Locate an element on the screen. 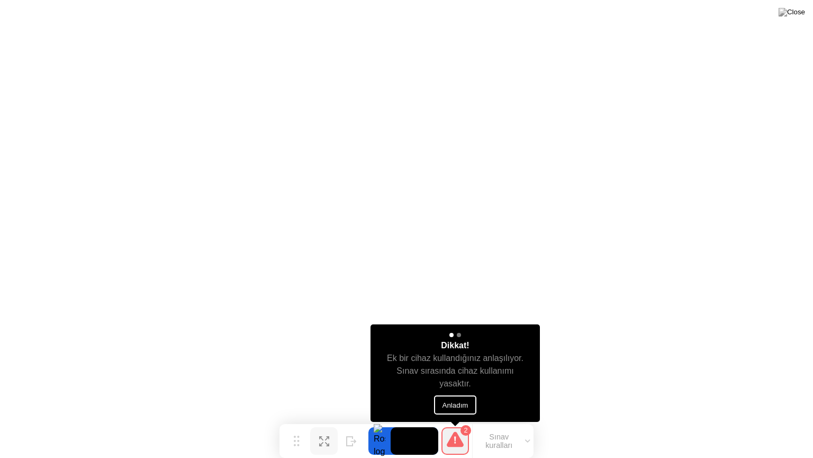  div: Dikkat! is located at coordinates (455, 345).